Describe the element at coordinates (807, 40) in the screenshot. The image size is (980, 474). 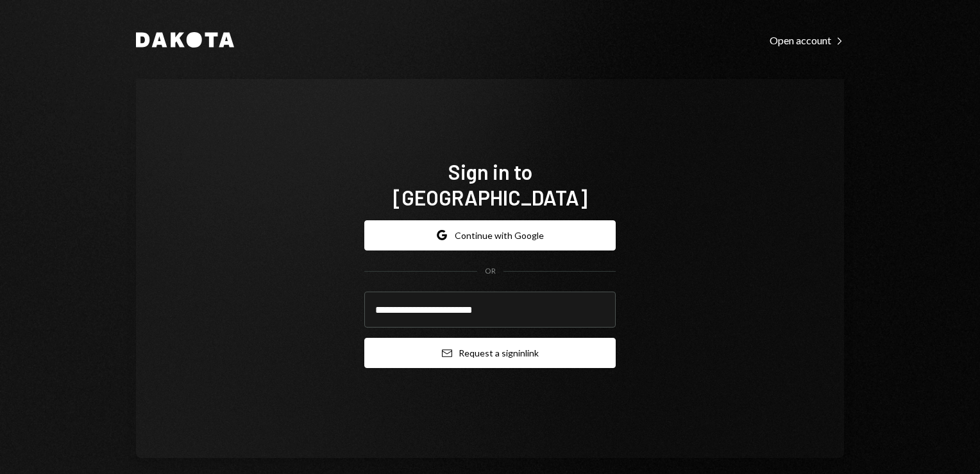
I see `a: Open account` at that location.